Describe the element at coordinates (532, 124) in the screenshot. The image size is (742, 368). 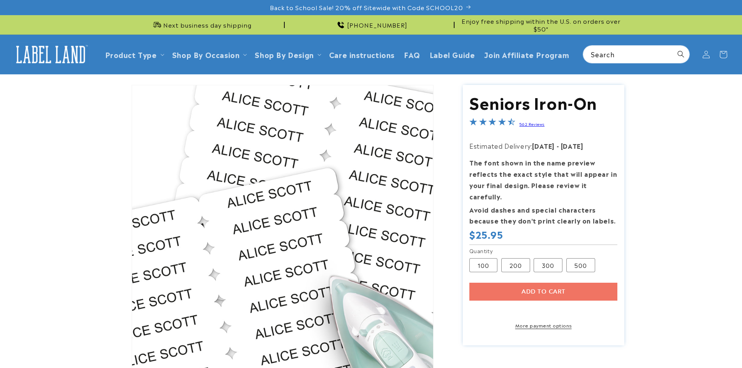
I see `a: 562 Reviews` at that location.